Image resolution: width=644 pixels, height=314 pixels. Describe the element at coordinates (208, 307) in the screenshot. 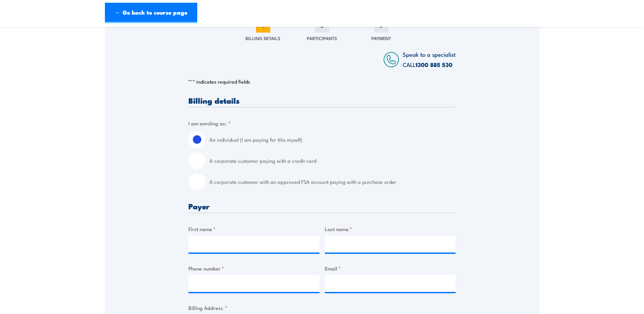

I see `legend: Billing Address` at that location.